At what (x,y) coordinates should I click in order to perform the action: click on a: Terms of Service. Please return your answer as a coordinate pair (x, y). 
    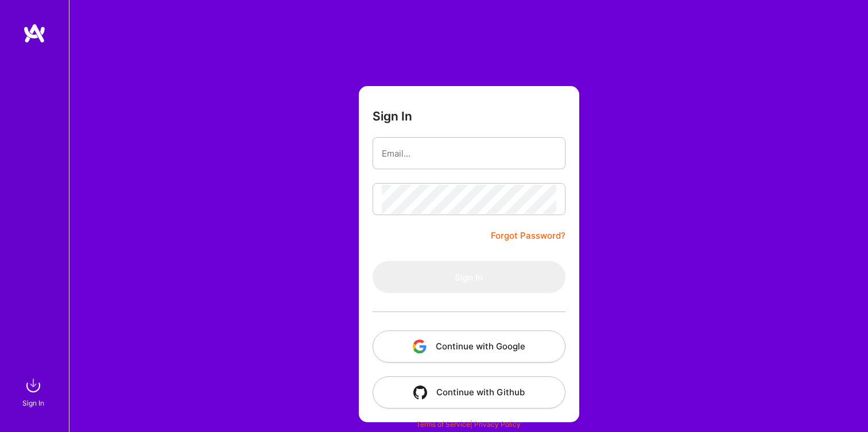
    Looking at the image, I should click on (443, 424).